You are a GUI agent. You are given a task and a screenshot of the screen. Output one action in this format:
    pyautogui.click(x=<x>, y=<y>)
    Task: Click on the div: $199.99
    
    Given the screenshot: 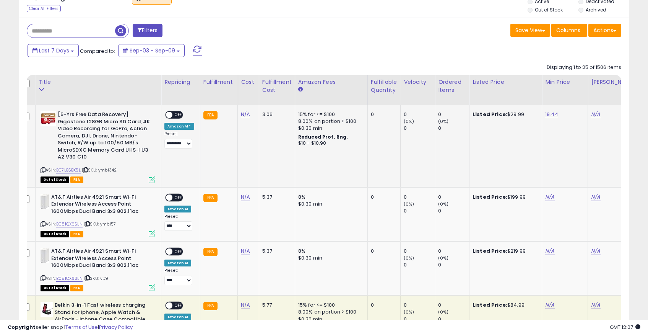 What is the action you would take?
    pyautogui.click(x=505, y=197)
    